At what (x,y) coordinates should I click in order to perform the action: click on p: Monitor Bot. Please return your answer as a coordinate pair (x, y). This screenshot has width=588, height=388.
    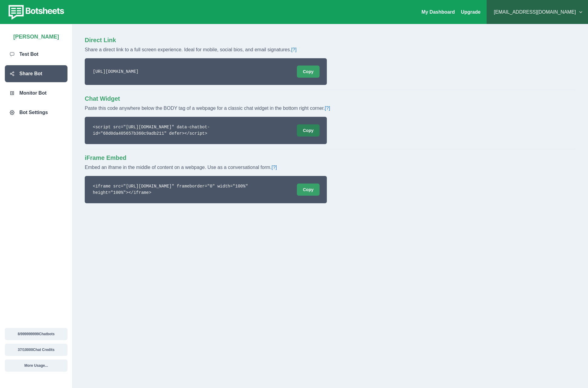
    Looking at the image, I should click on (33, 93).